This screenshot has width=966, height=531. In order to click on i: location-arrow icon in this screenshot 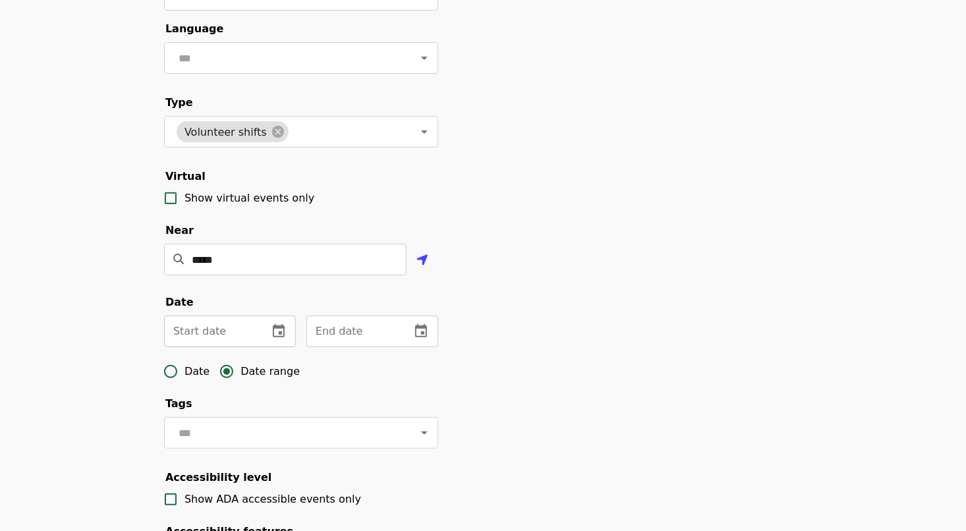, I will do `click(422, 260)`.